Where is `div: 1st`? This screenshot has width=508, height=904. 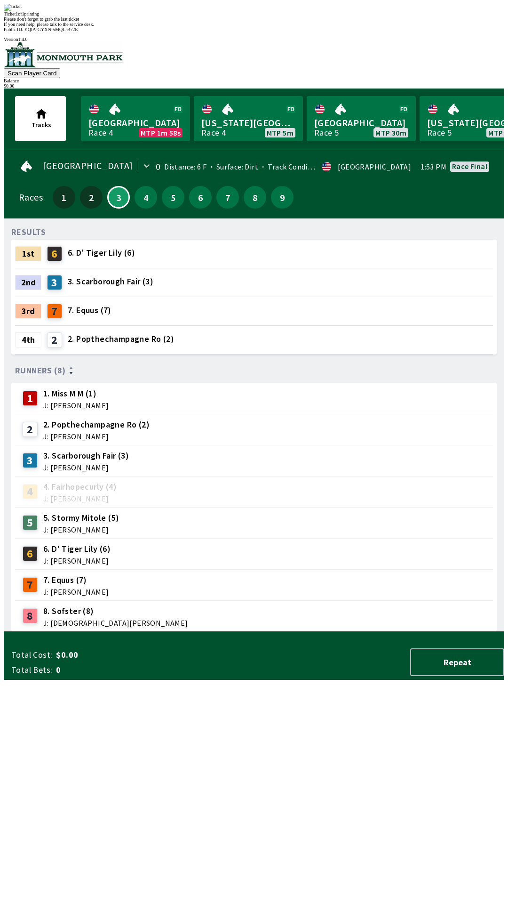 div: 1st is located at coordinates (28, 254).